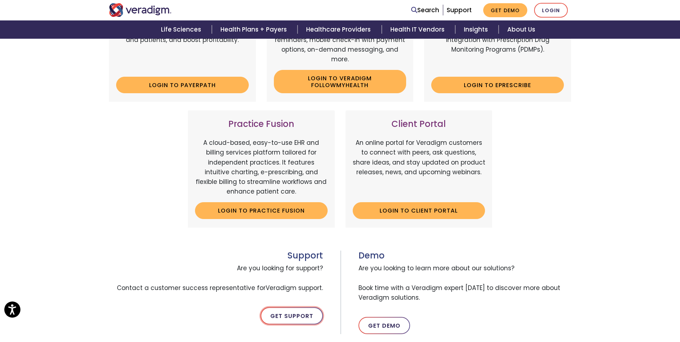 This screenshot has height=342, width=680. I want to click on a: Insights, so click(477, 29).